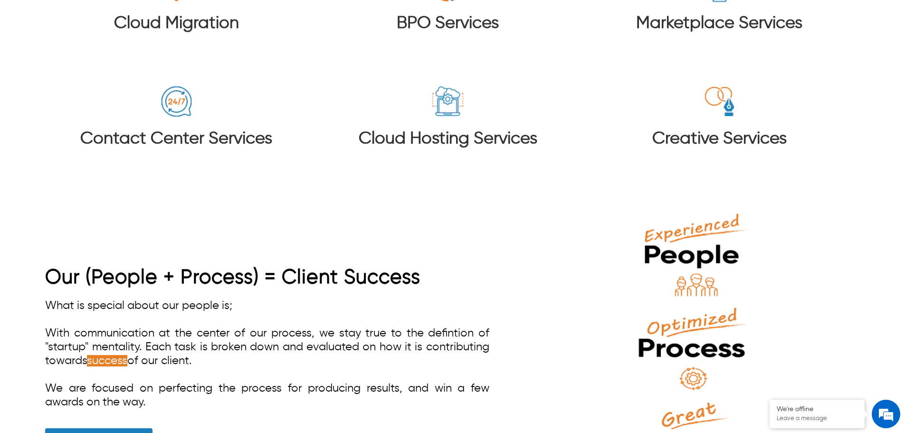 The height and width of the screenshot is (433, 905). What do you see at coordinates (447, 101) in the screenshot?
I see `img: itvert-service-icons-cloud-hosting-services` at bounding box center [447, 101].